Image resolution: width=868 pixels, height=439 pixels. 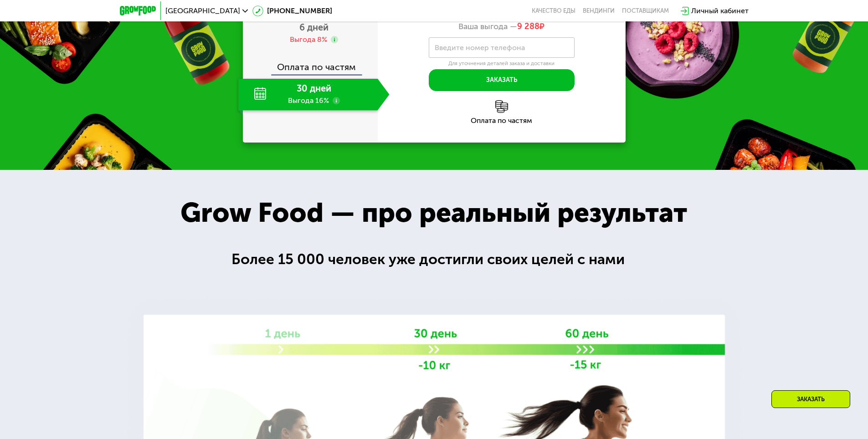 I want to click on span: 6 дней, so click(x=314, y=27).